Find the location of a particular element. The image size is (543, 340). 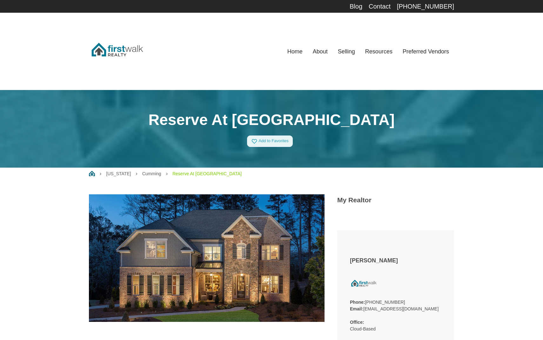

strong: Email: is located at coordinates (357, 308).